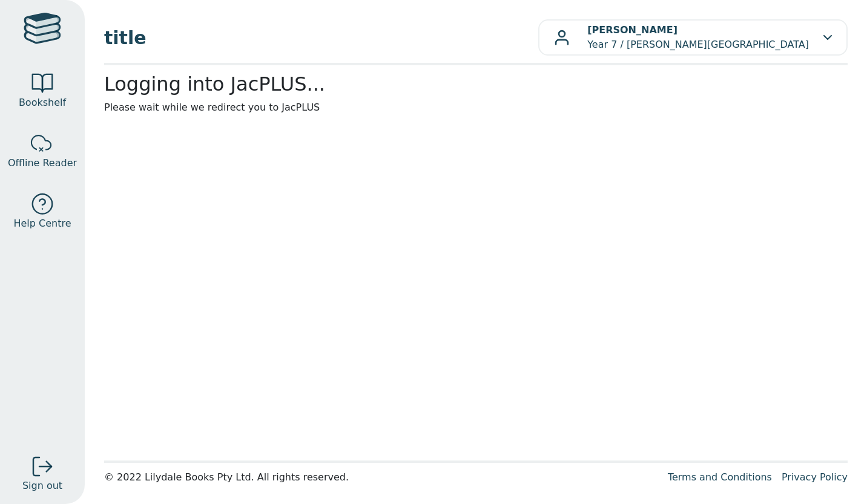 The width and height of the screenshot is (867, 504). What do you see at coordinates (476, 84) in the screenshot?
I see `h2: Logging into JacPLUS...` at bounding box center [476, 84].